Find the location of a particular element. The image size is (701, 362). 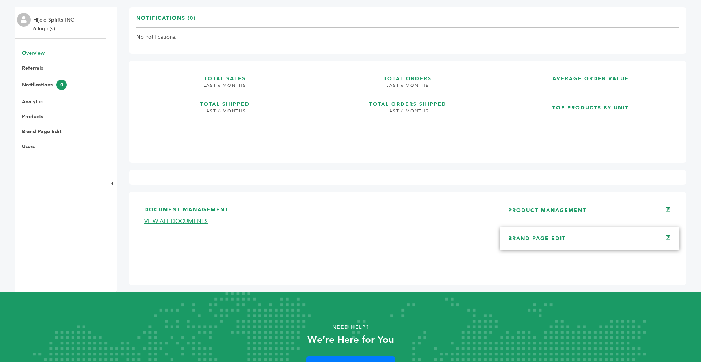

a: PRODUCT MANAGEMENT is located at coordinates (547, 210).